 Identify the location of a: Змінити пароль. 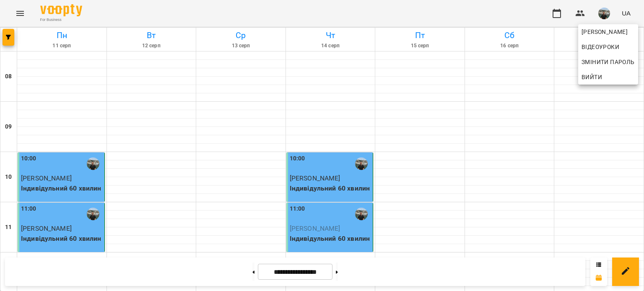
(608, 62).